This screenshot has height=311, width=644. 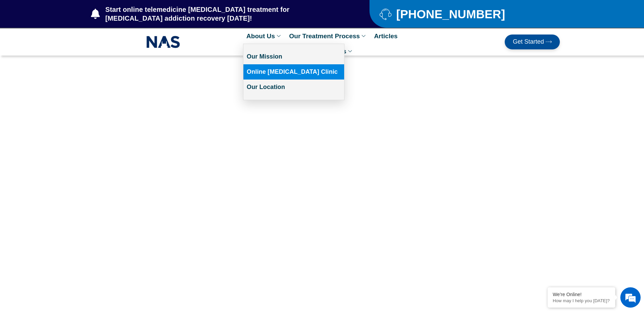 I want to click on p: How may I help you today?, so click(x=581, y=300).